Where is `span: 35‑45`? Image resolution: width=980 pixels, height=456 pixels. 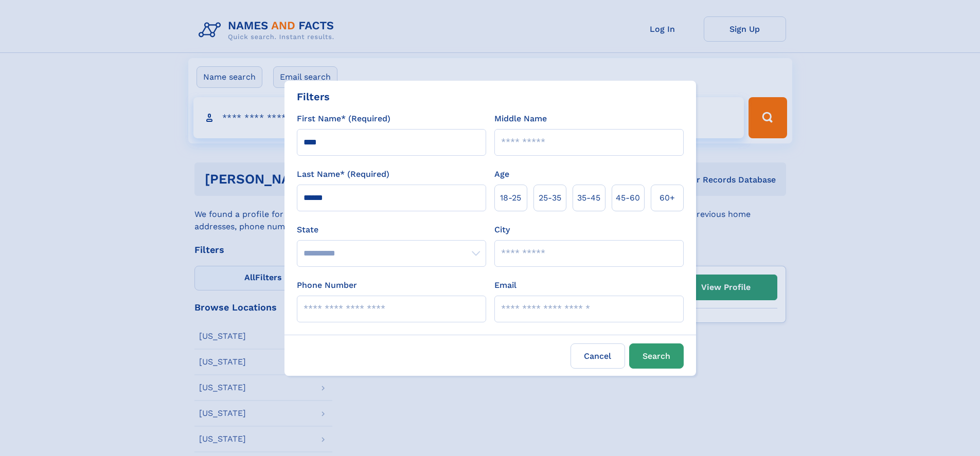
span: 35‑45 is located at coordinates (589, 198).